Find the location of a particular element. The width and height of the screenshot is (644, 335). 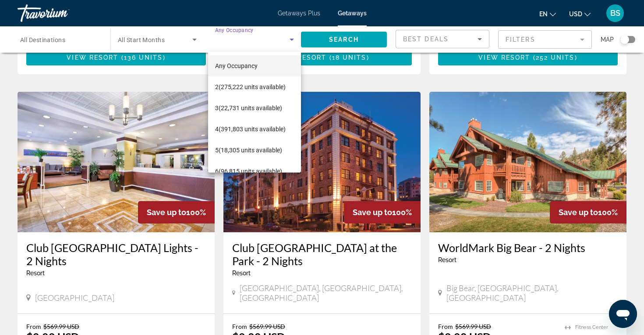

span: 3 (22,731 units available) is located at coordinates (249, 108).